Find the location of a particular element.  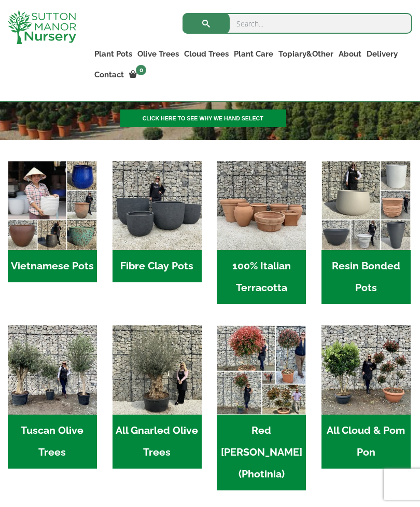

h2: Resin Bonded Pots is located at coordinates (366, 277).